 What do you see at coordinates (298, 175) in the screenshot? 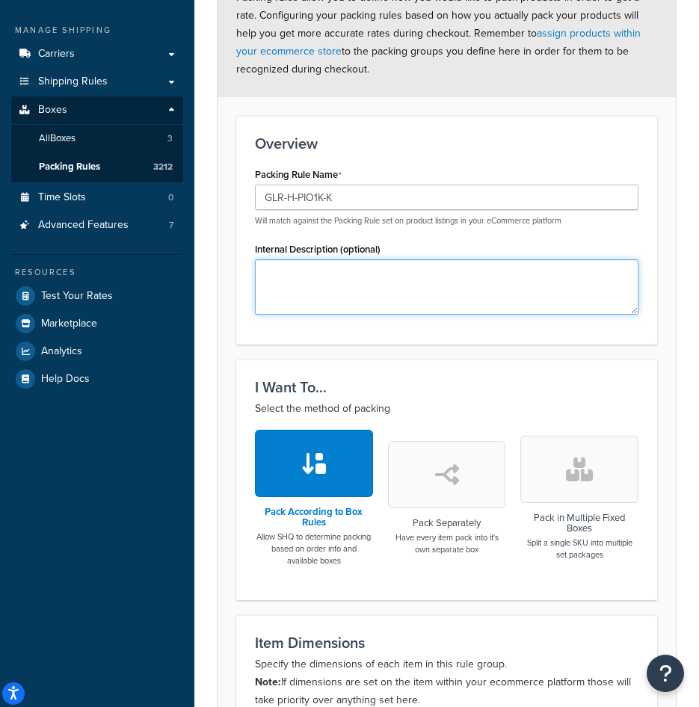
I see `label: Packing Rule Name` at bounding box center [298, 175].